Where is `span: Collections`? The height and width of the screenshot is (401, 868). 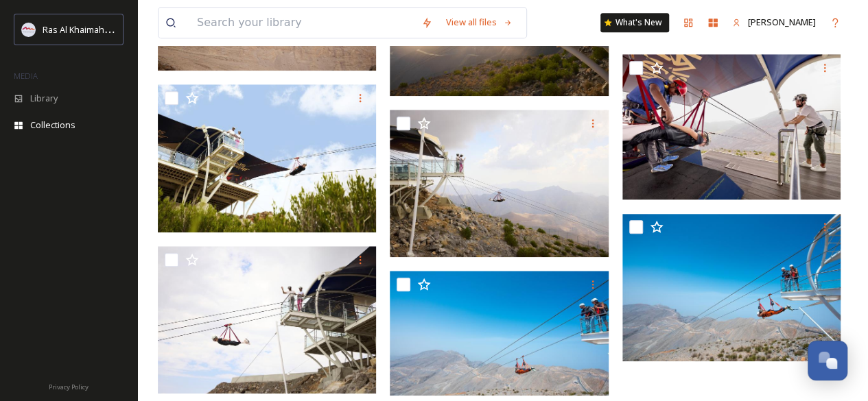 span: Collections is located at coordinates (52, 125).